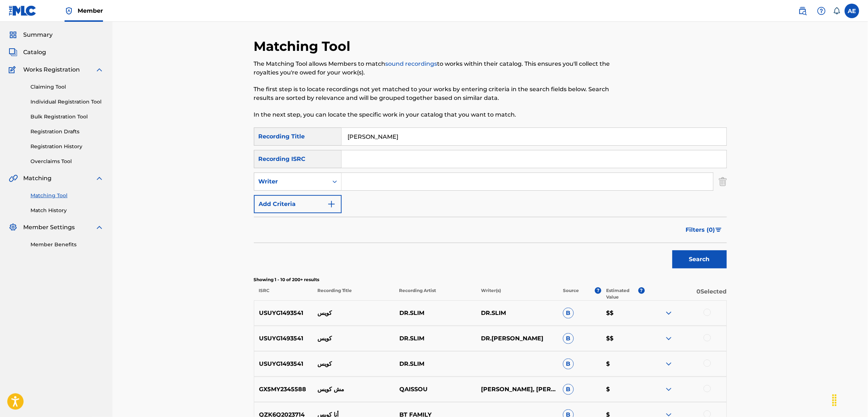  I want to click on span: Works Registration, so click(52, 70).